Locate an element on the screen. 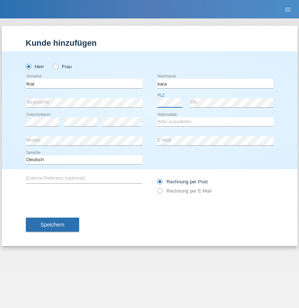  i: menu is located at coordinates (288, 10).